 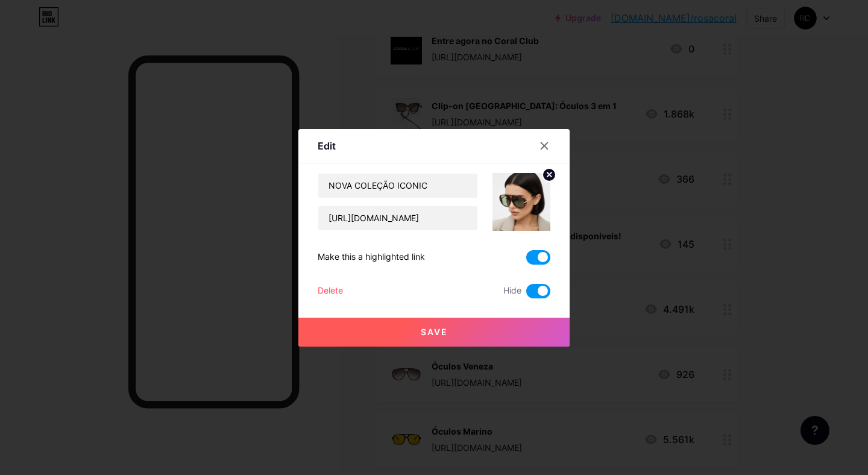 What do you see at coordinates (434, 332) in the screenshot?
I see `span: Save` at bounding box center [434, 332].